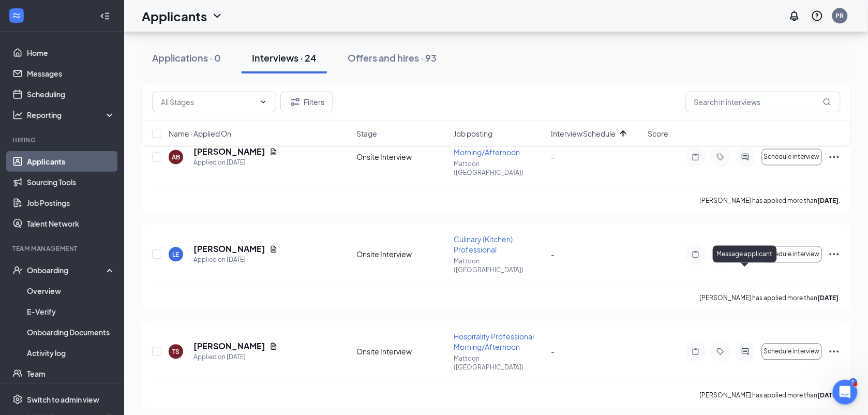  I want to click on svg: Settings, so click(18, 400).